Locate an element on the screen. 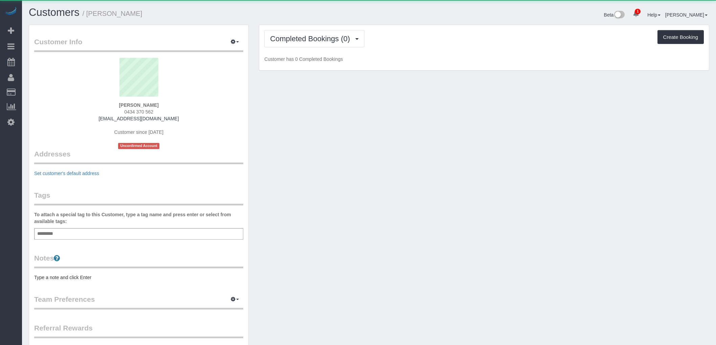 Image resolution: width=716 pixels, height=345 pixels. img: Automaid Logo is located at coordinates (11, 12).